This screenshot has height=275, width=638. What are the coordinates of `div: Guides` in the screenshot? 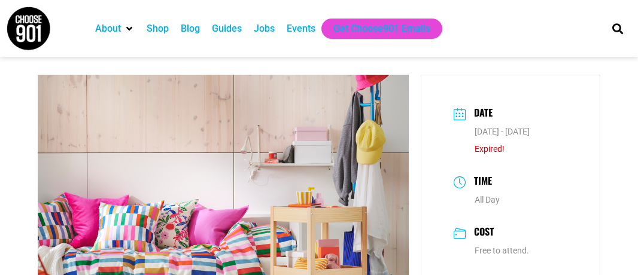 It's located at (227, 29).